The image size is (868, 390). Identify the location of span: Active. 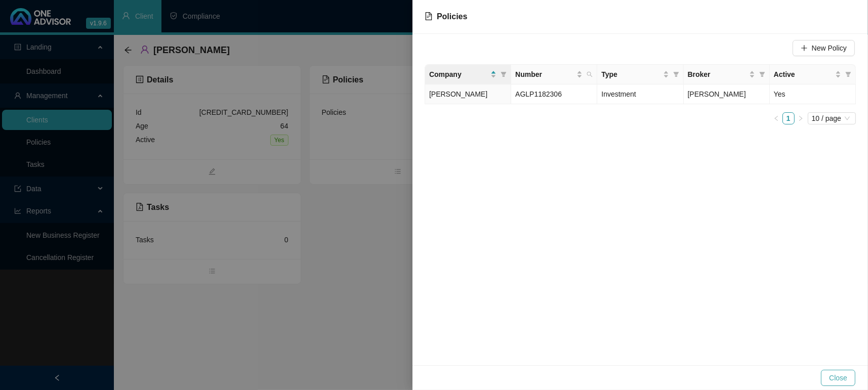
(803, 74).